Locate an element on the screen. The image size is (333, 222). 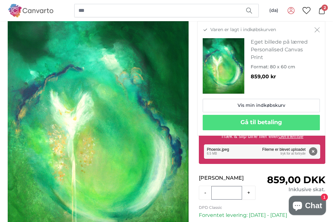
a: Vis min indkøbskurv is located at coordinates (262, 105).